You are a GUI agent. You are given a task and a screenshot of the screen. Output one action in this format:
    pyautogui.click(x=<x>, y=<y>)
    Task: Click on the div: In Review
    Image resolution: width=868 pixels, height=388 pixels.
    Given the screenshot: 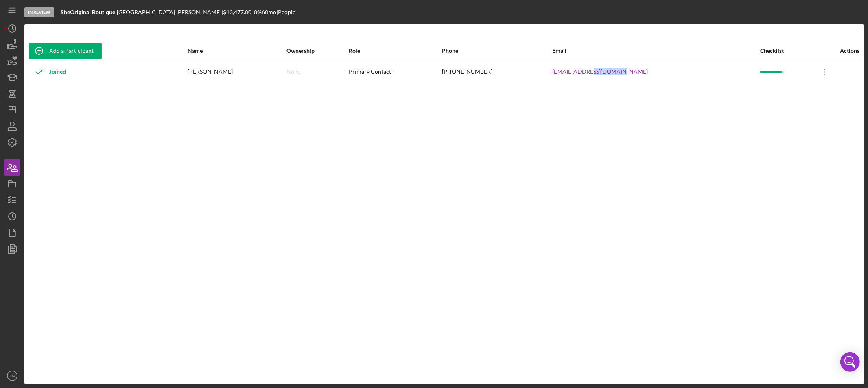 What is the action you would take?
    pyautogui.click(x=39, y=12)
    